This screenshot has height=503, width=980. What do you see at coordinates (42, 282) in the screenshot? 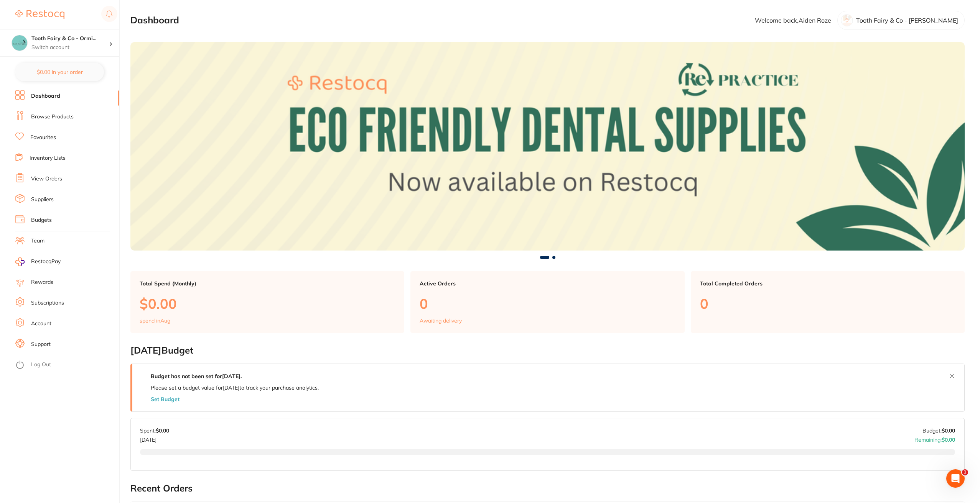
I see `a: Rewards` at bounding box center [42, 282].